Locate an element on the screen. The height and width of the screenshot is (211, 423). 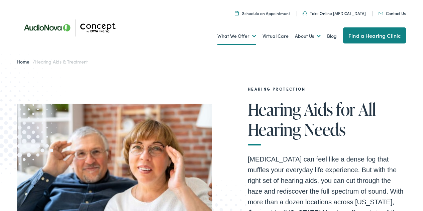
span: All is located at coordinates (367, 109).